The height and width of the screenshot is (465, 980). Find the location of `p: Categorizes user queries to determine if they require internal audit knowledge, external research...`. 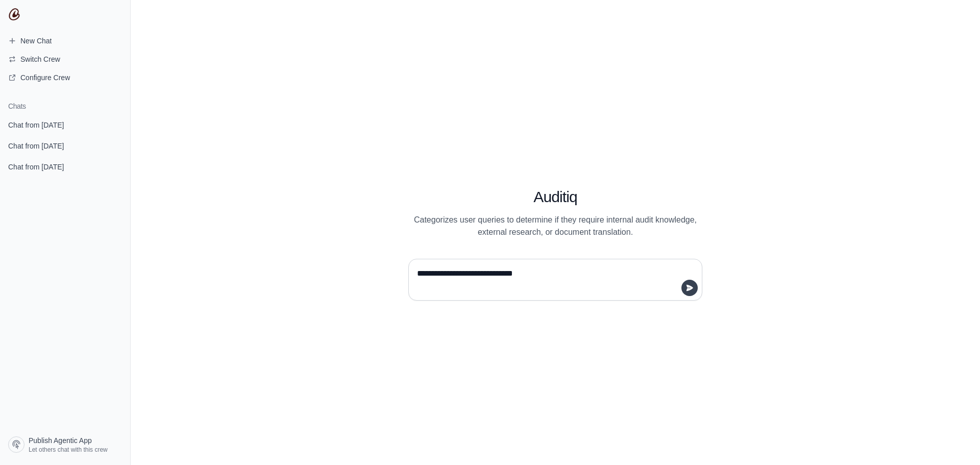

p: Categorizes user queries to determine if they require internal audit knowledge, external research... is located at coordinates (555, 226).